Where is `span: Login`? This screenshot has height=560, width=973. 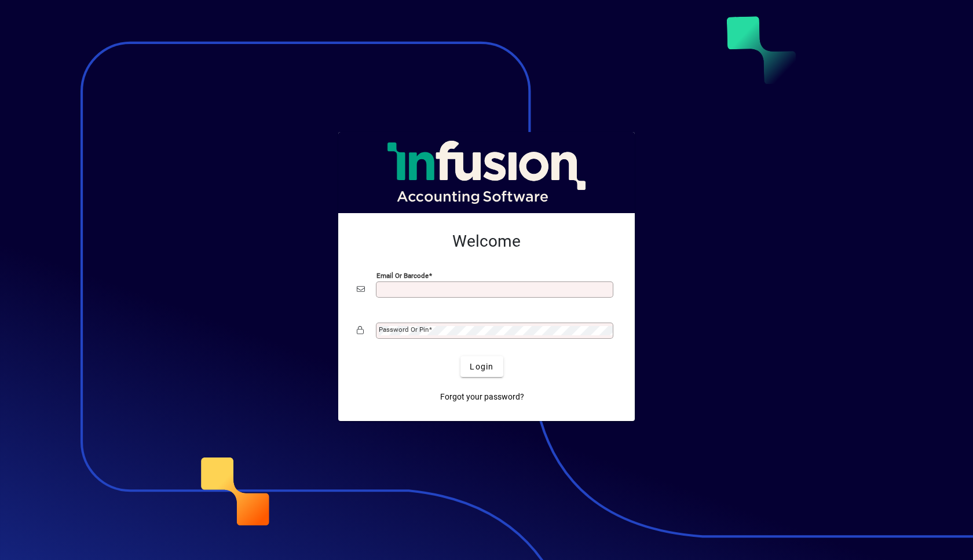 span: Login is located at coordinates (481, 367).